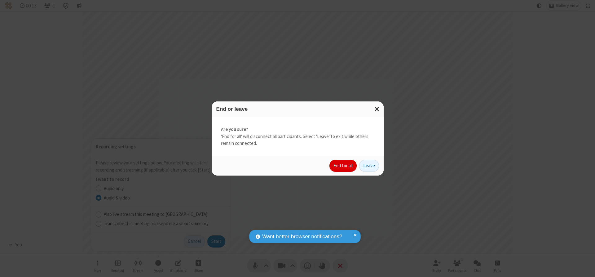 Image resolution: width=595 pixels, height=277 pixels. What do you see at coordinates (343, 166) in the screenshot?
I see `button: End for all` at bounding box center [343, 166].